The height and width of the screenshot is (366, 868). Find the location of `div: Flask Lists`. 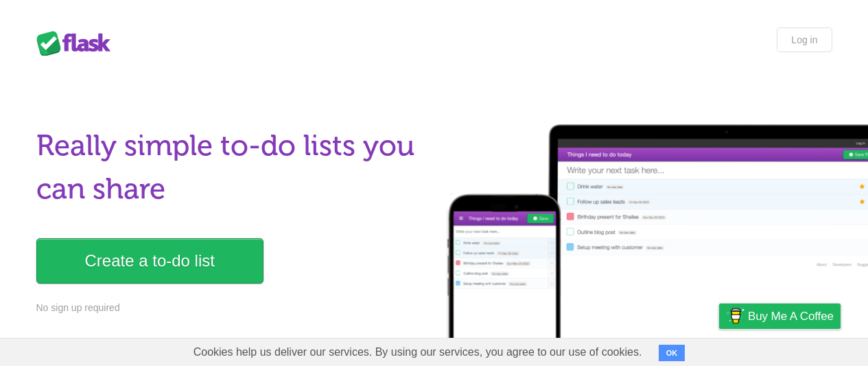

div: Flask Lists is located at coordinates (78, 43).